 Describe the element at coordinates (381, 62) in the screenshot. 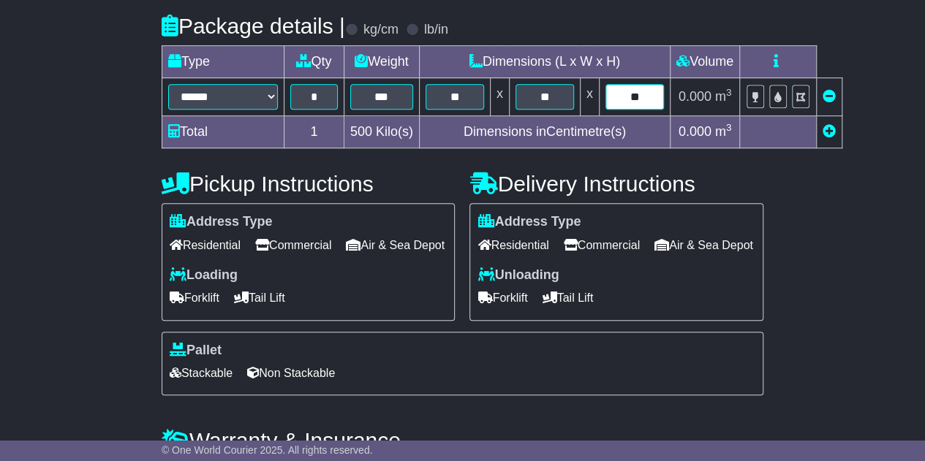

I see `td: Weight` at that location.